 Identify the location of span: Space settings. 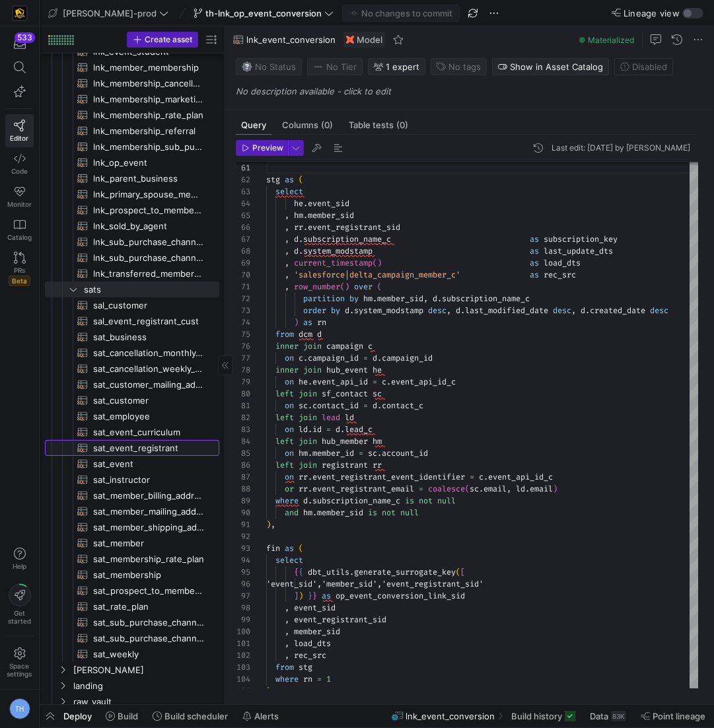
(20, 670).